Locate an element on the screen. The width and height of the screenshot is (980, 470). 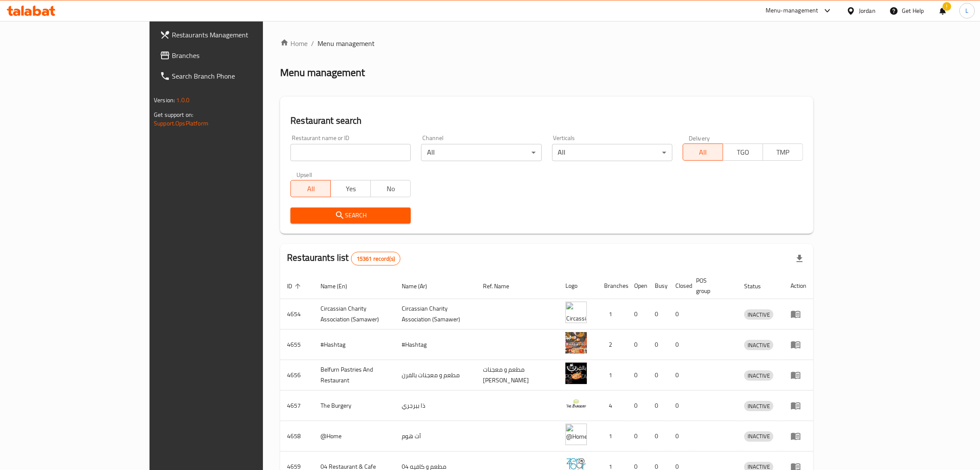
h2: Restaurant search is located at coordinates (546, 121).